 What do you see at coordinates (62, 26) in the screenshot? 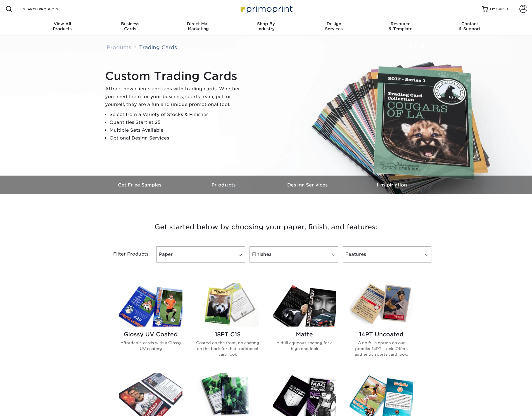
I see `div: Products` at bounding box center [62, 26].